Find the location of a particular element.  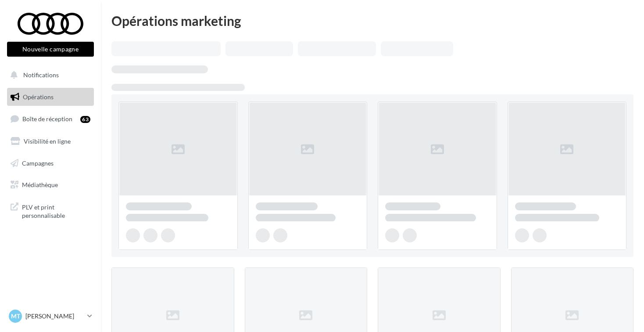

span: PLV et print personnalisable is located at coordinates (56, 210).